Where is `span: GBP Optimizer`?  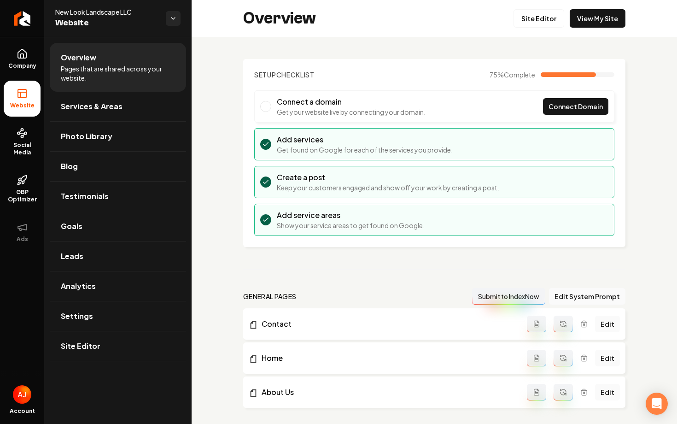
span: GBP Optimizer is located at coordinates (22, 196).